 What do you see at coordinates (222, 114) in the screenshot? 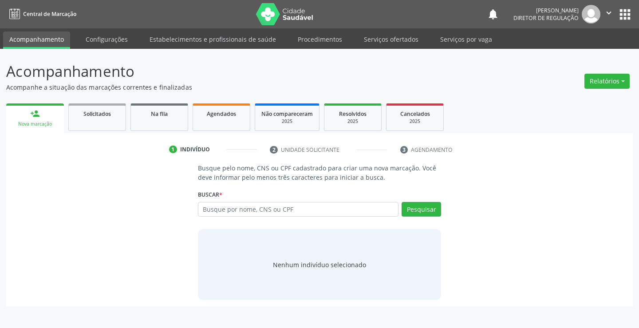
I see `span: Agendados` at bounding box center [222, 114].